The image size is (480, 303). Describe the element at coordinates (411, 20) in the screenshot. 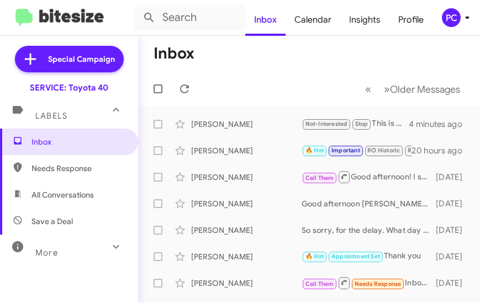

I see `span: Profile` at that location.